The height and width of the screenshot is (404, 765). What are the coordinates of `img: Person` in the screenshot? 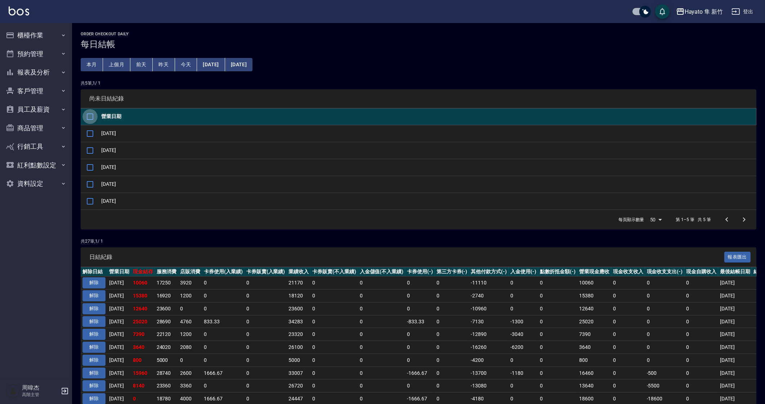 It's located at (13, 391).